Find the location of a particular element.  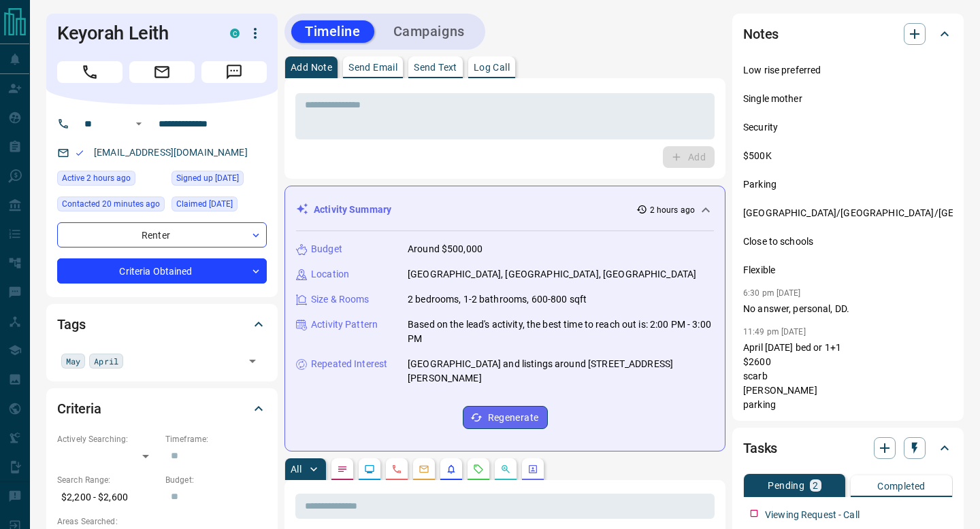

p: 2 hours ago is located at coordinates (672, 210).